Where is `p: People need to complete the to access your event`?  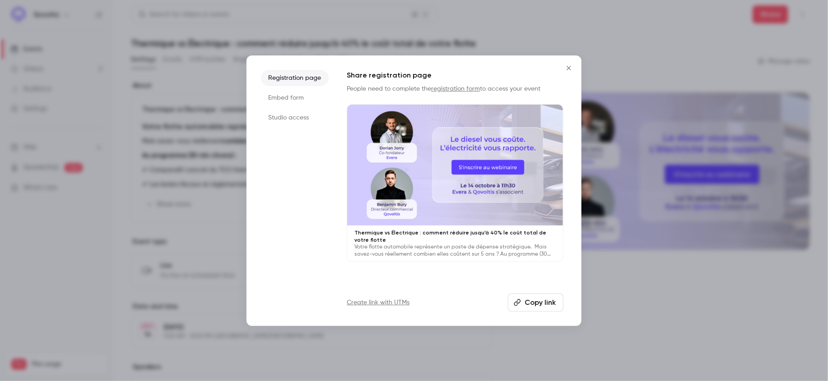 p: People need to complete the to access your event is located at coordinates (455, 89).